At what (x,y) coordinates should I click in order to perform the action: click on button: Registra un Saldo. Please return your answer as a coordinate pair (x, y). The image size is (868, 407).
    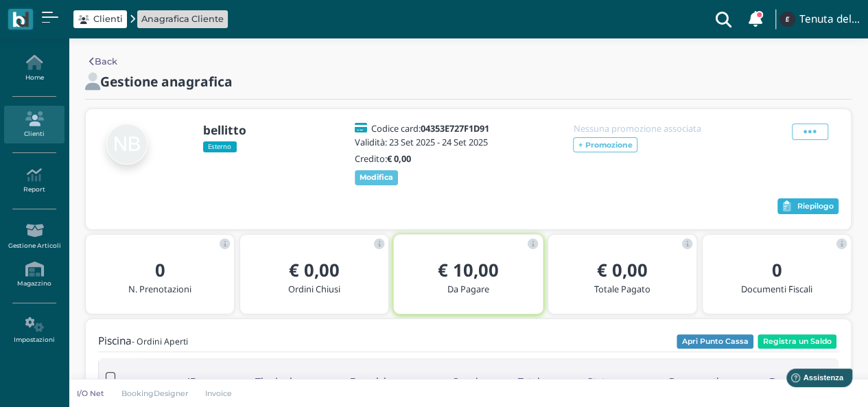
    Looking at the image, I should click on (797, 342).